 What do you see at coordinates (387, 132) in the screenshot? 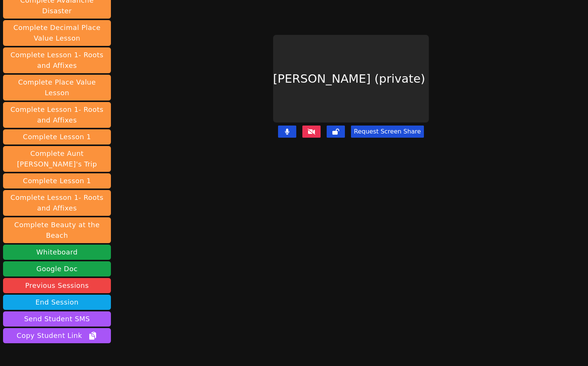
I see `button: Request Screen Share` at bounding box center [387, 132].